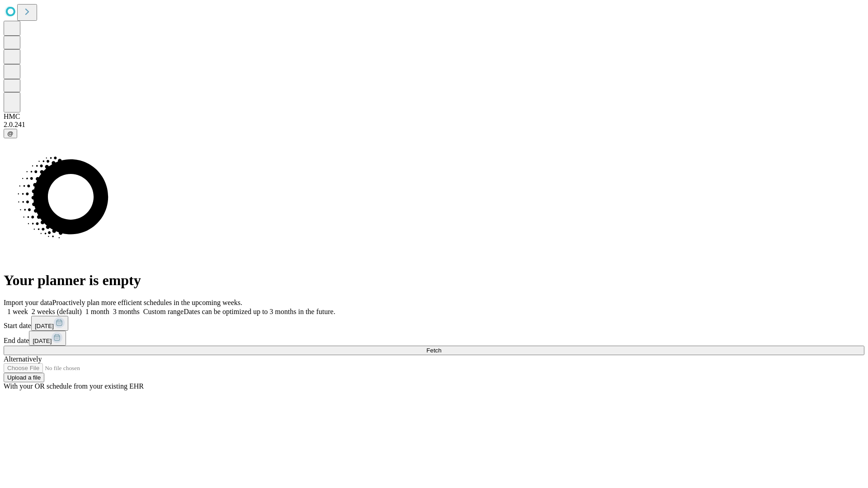  I want to click on span: 1 month, so click(97, 311).